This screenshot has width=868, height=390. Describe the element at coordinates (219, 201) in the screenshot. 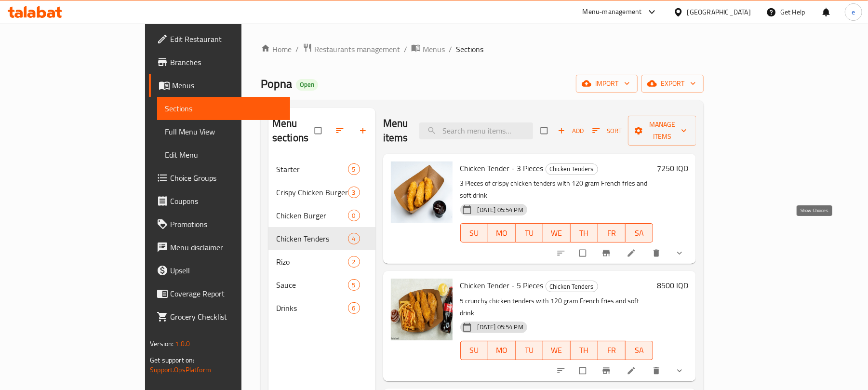

I see `a: Coupons` at that location.